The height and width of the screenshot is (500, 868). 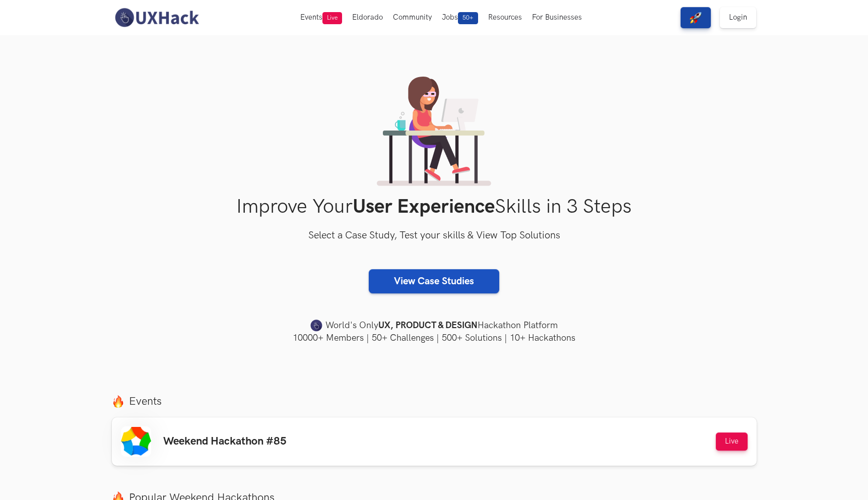 What do you see at coordinates (731, 441) in the screenshot?
I see `button: Live` at bounding box center [731, 441].